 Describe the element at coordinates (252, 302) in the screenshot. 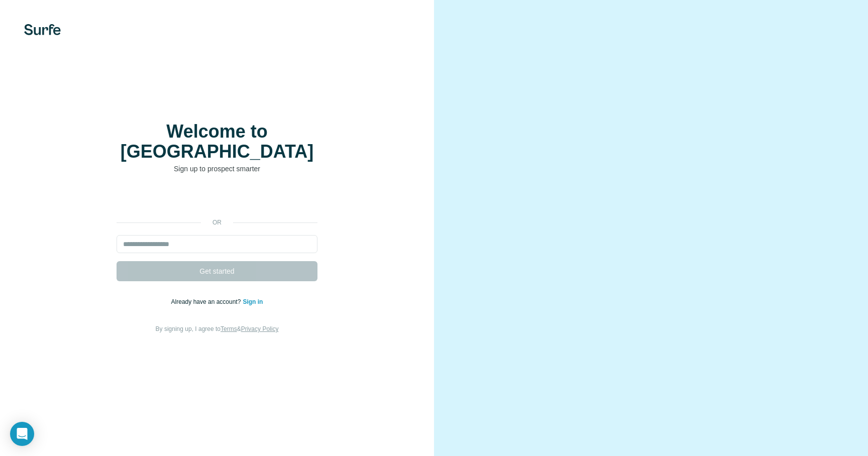

I see `a: Sign in` at that location.